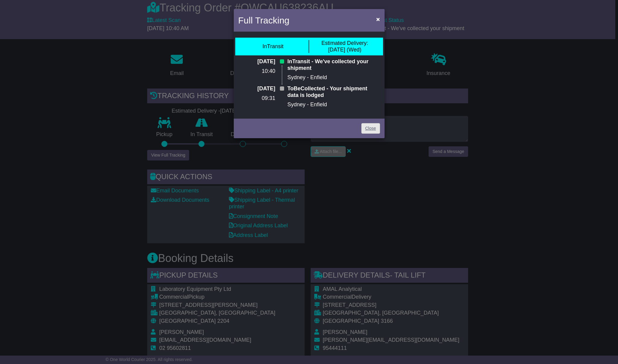 Image resolution: width=618 pixels, height=364 pixels. What do you see at coordinates (257, 98) in the screenshot?
I see `p: 09:31` at bounding box center [257, 98].